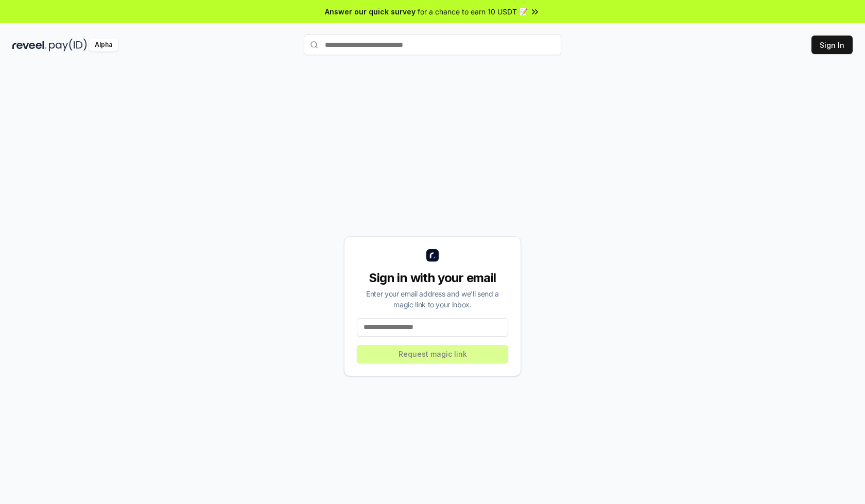 This screenshot has height=504, width=865. Describe the element at coordinates (103, 45) in the screenshot. I see `div: Alpha` at that location.